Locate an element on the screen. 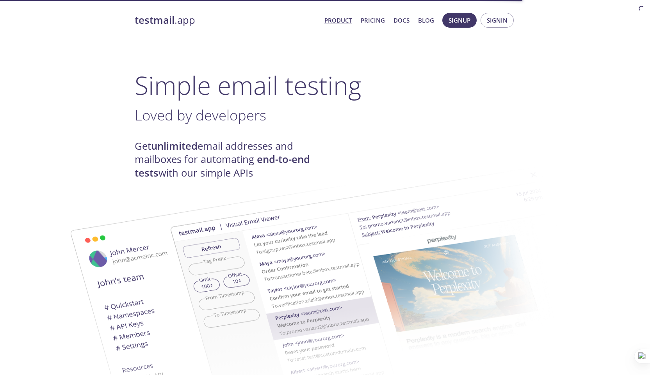 This screenshot has height=375, width=650. button: Signup is located at coordinates (459, 20).